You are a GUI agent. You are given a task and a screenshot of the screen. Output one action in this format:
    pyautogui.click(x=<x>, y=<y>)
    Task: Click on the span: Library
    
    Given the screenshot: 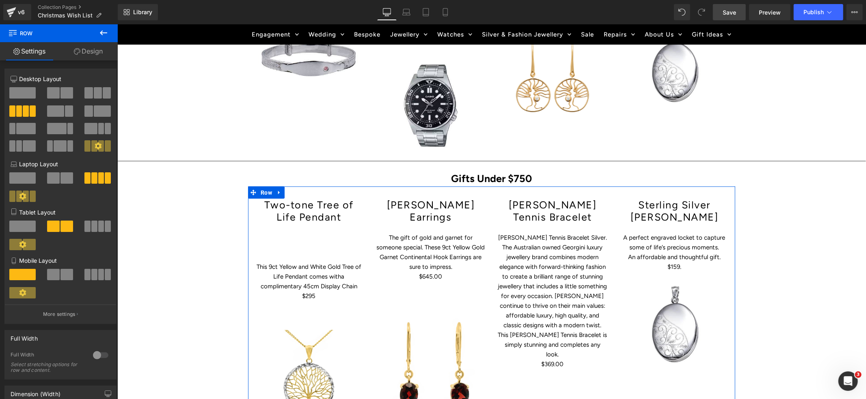 What is the action you would take?
    pyautogui.click(x=142, y=12)
    